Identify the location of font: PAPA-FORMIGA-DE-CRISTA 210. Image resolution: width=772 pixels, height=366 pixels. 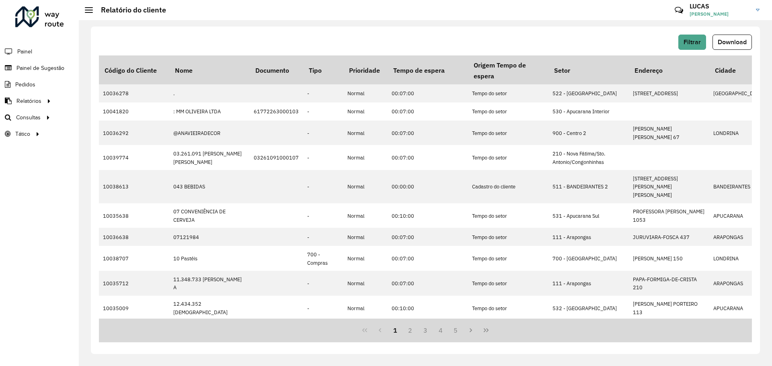
(665, 284).